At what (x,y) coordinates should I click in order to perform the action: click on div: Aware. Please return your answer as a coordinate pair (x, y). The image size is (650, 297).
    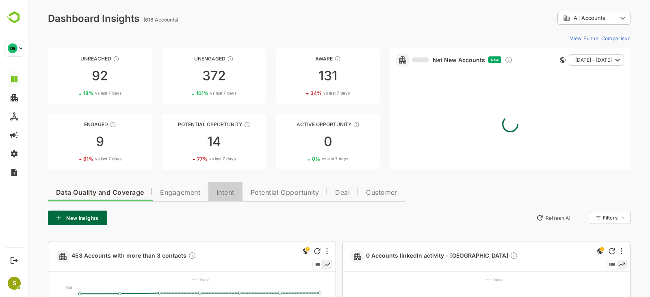
    Looking at the image, I should click on (299, 58).